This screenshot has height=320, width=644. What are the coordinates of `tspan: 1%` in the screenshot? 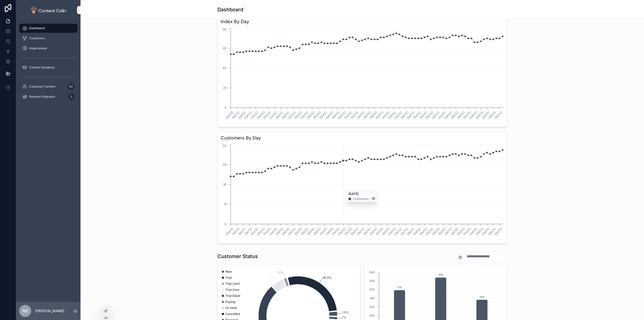 It's located at (344, 317).